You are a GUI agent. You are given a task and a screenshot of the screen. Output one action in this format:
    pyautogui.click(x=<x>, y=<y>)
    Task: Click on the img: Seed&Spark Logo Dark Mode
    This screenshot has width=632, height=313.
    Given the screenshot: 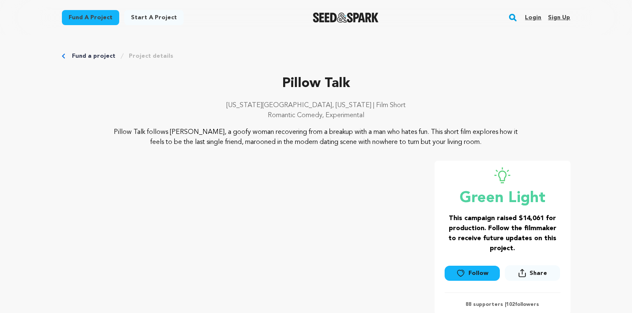 What is the action you would take?
    pyautogui.click(x=345, y=18)
    